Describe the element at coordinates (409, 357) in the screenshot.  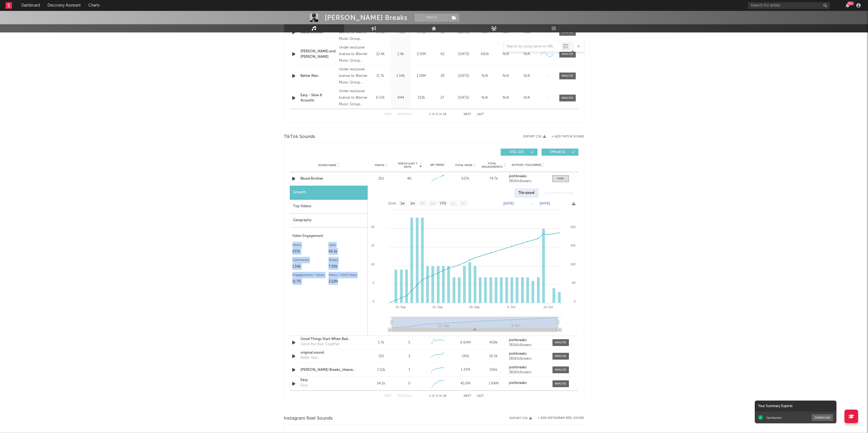
I see `div: 3` at that location.